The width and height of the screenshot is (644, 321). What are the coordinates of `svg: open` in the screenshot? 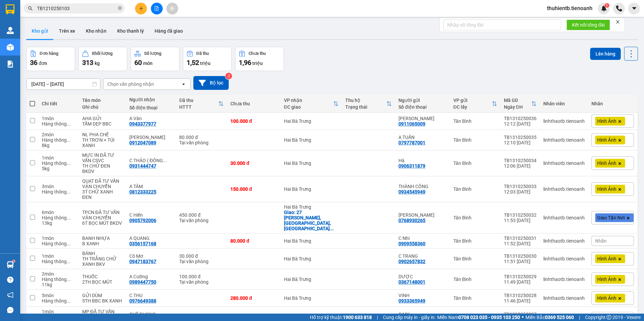 It's located at (183, 84).